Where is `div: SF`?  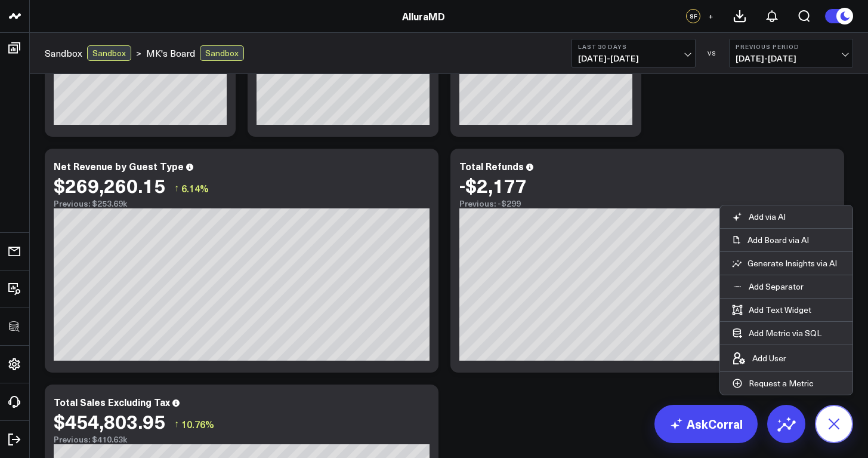
div: SF is located at coordinates (693, 16).